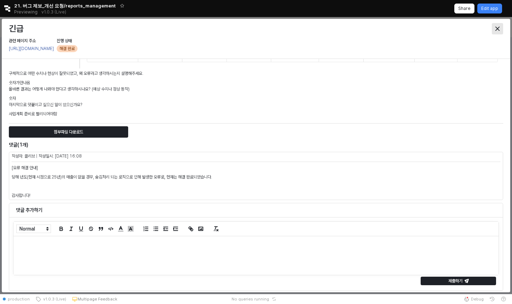  What do you see at coordinates (22, 41) in the screenshot?
I see `span: 관련 페이지 주소` at bounding box center [22, 41].